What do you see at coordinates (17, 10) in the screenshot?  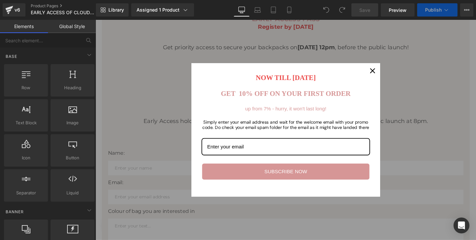 I see `div: v6` at bounding box center [17, 10].